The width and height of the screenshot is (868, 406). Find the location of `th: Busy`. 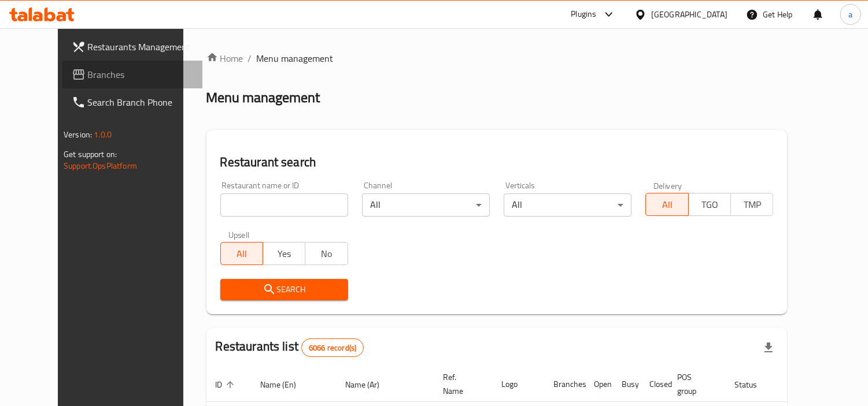

th: Busy is located at coordinates (627, 384).